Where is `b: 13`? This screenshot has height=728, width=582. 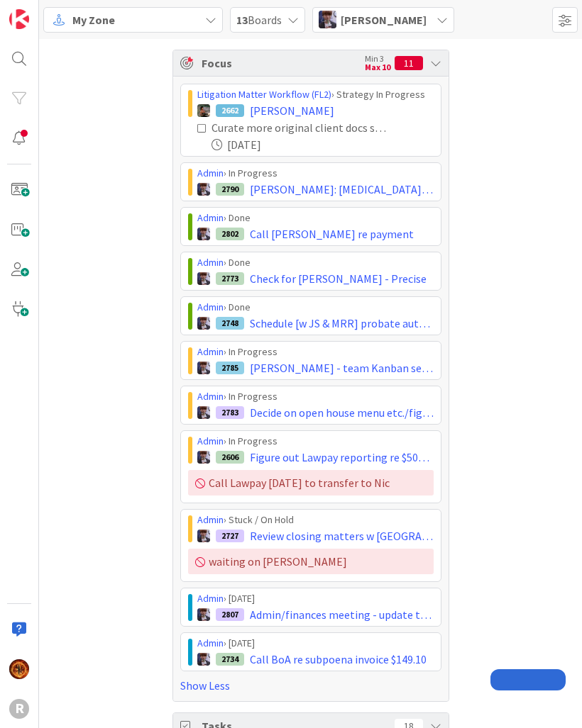
b: 13 is located at coordinates (242, 20).